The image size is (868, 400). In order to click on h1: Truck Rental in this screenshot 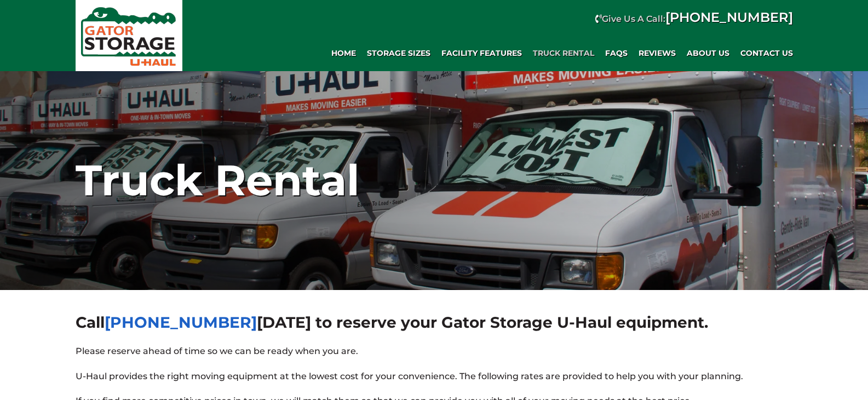, I will do `click(434, 180)`.